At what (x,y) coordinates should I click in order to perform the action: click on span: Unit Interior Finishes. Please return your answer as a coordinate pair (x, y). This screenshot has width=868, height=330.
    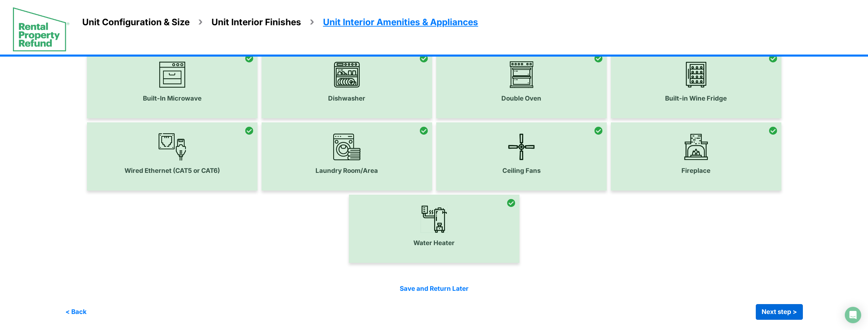
    Looking at the image, I should click on (256, 22).